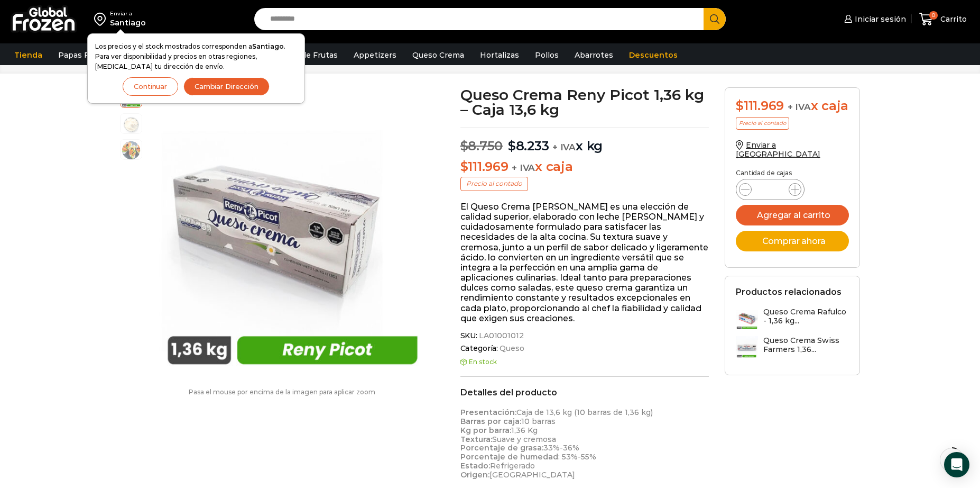  Describe the element at coordinates (481, 146) in the screenshot. I see `bdi: 8.750` at that location.